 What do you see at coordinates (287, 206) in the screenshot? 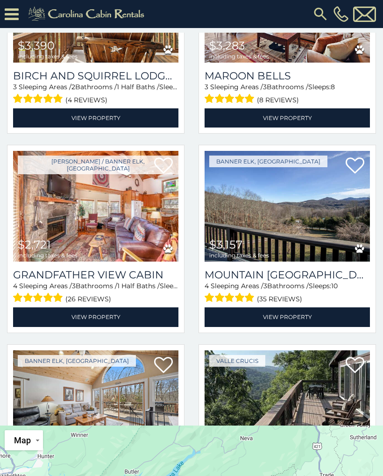
I see `a: Mountain Skye Lodge $3,157 including taxes & fees` at bounding box center [287, 206].